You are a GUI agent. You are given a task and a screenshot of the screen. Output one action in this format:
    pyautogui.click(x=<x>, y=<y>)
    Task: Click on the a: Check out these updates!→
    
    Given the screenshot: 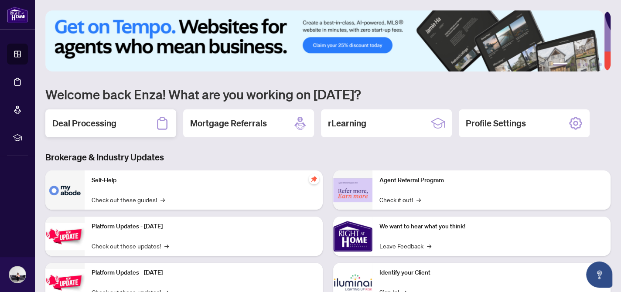 What is the action you would take?
    pyautogui.click(x=130, y=246)
    